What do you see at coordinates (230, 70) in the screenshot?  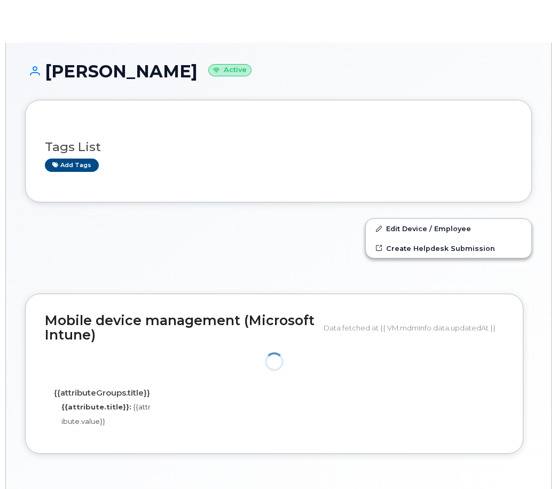 I see `small: Active` at bounding box center [230, 70].